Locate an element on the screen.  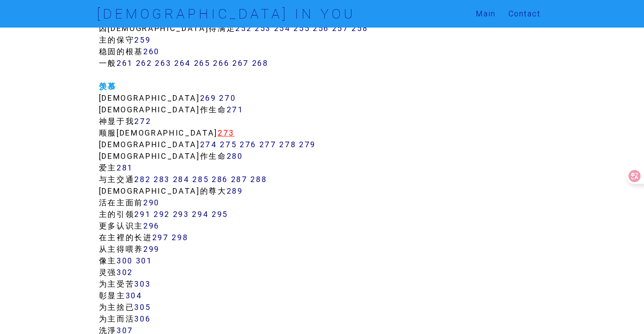
a: 260 is located at coordinates (151, 51).